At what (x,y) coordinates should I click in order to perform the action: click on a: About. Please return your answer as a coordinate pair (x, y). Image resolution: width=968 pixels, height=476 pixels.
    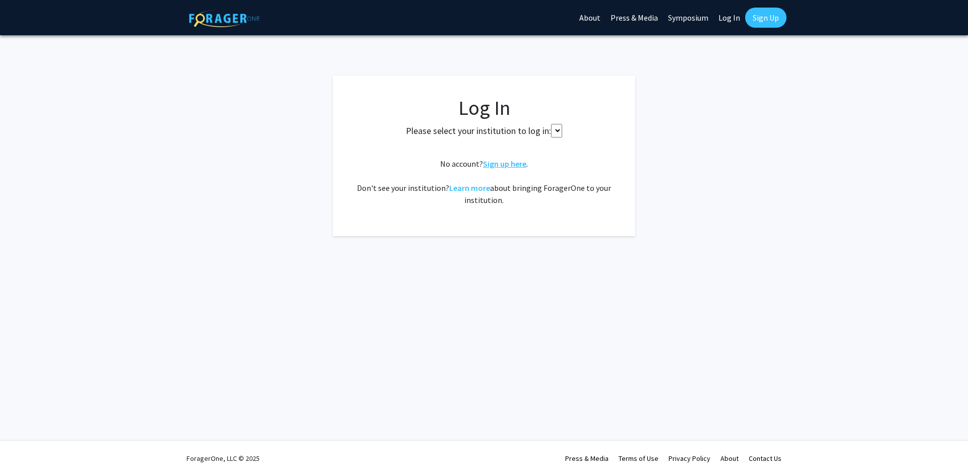
    Looking at the image, I should click on (729, 459).